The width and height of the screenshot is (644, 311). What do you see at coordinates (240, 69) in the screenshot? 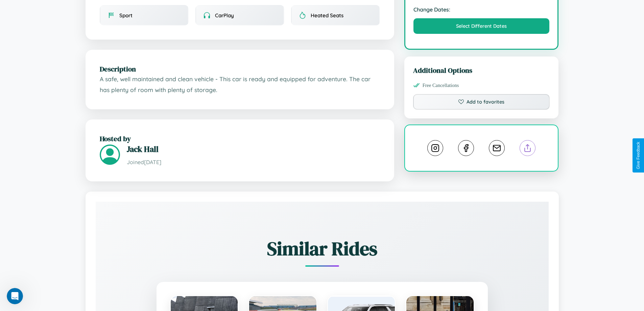
I see `h2: Description` at bounding box center [240, 69].